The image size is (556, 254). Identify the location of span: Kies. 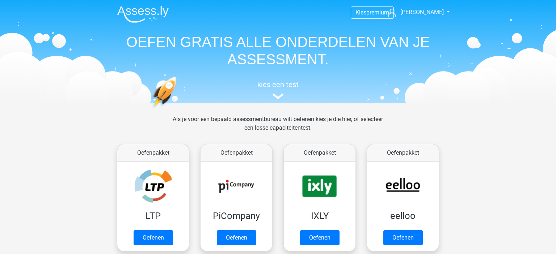
(361, 12).